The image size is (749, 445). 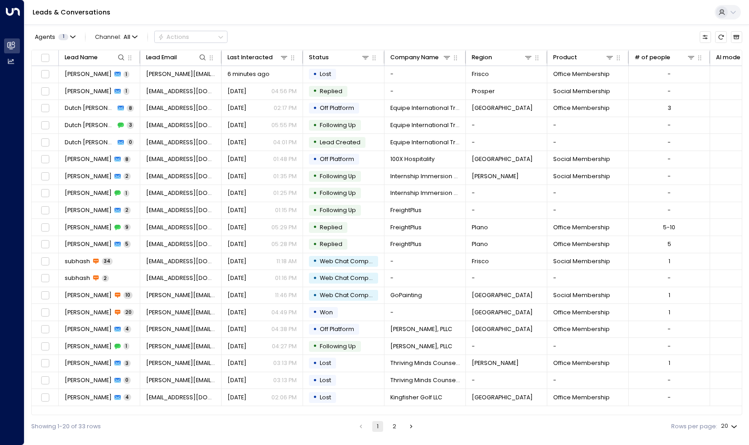 I want to click on div: Product, so click(x=584, y=57).